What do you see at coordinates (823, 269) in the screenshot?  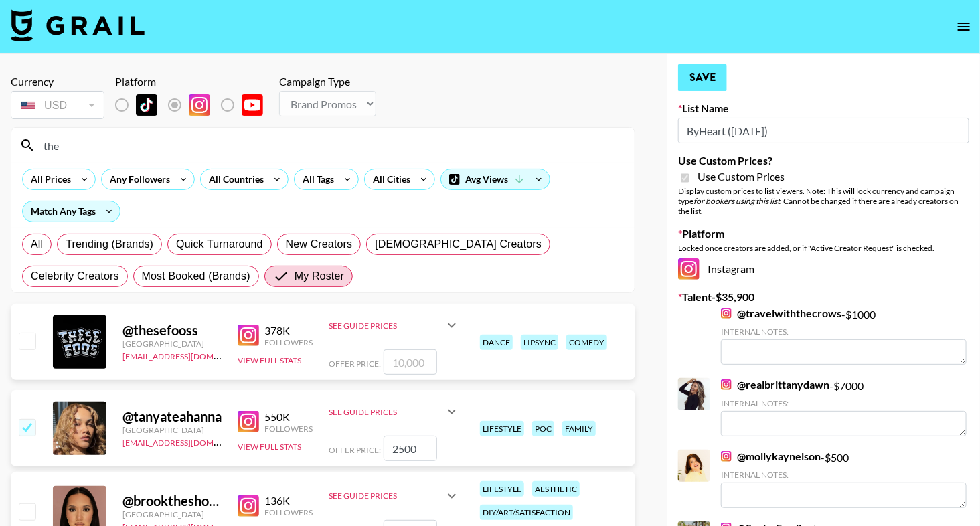 I see `div: Instagram` at bounding box center [823, 269].